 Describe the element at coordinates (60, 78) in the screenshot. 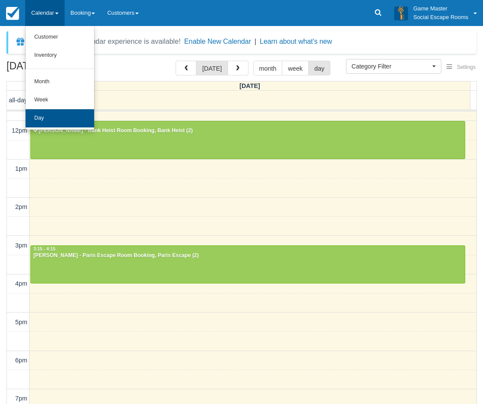

I see `ul: Calendar` at that location.